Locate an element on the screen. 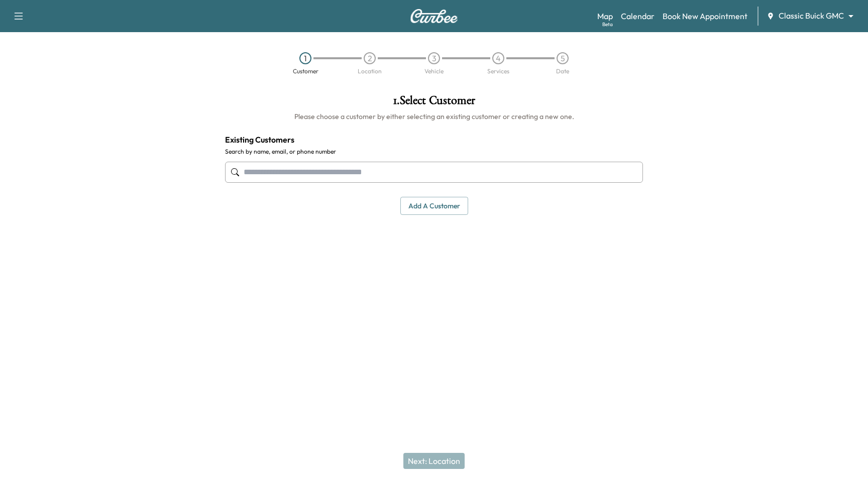  h4: Existing Customers is located at coordinates (434, 140).